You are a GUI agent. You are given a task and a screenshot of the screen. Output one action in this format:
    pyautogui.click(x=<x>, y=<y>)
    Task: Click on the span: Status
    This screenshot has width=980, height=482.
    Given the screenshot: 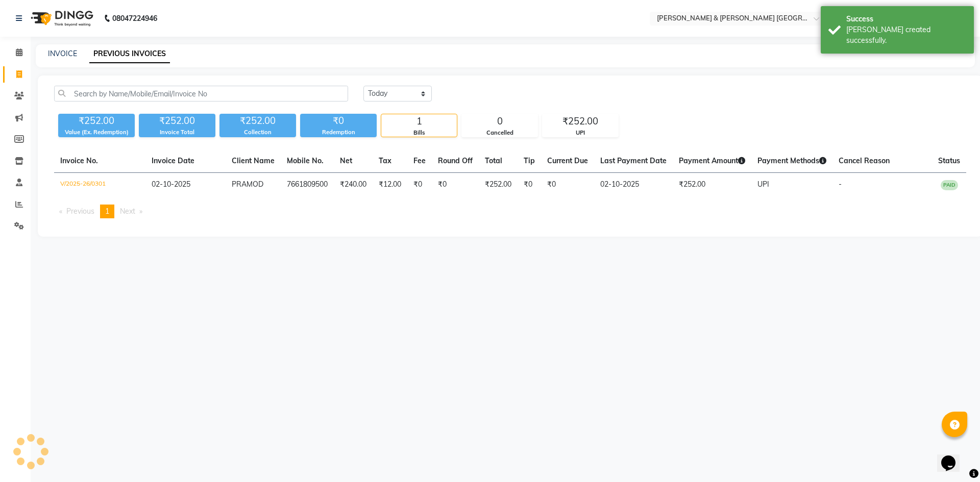 What is the action you would take?
    pyautogui.click(x=949, y=160)
    